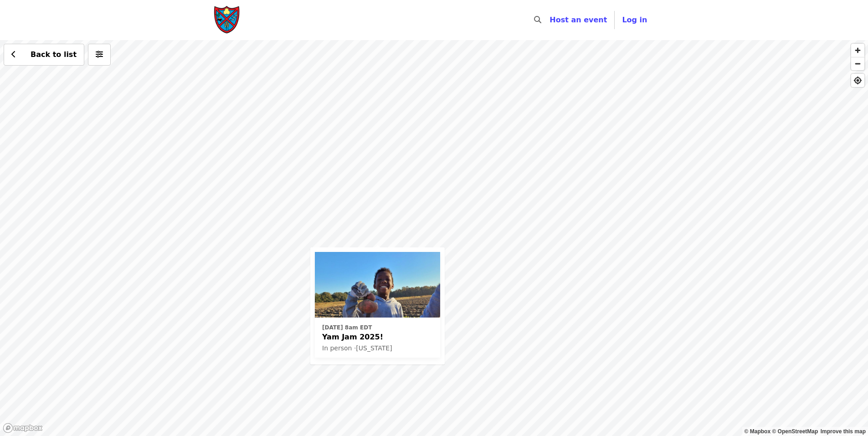  What do you see at coordinates (377, 337) in the screenshot?
I see `span: Yam Jam 2025!` at bounding box center [377, 337].